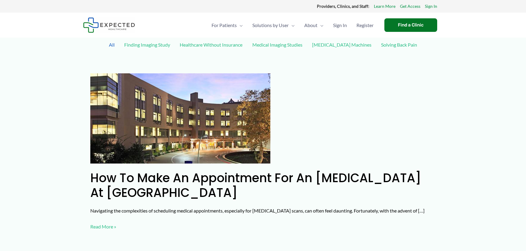 The image size is (526, 251). I want to click on div: Find a Clinic, so click(411, 25).